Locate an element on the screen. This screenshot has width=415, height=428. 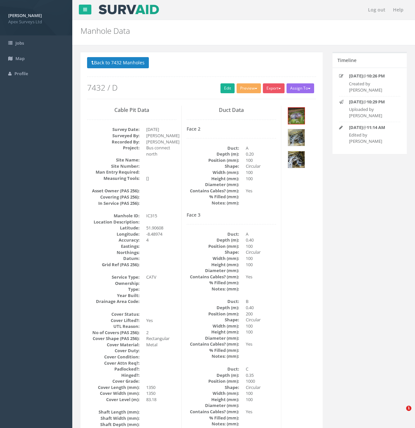
dt: Cover Length (mm): is located at coordinates (113, 387).